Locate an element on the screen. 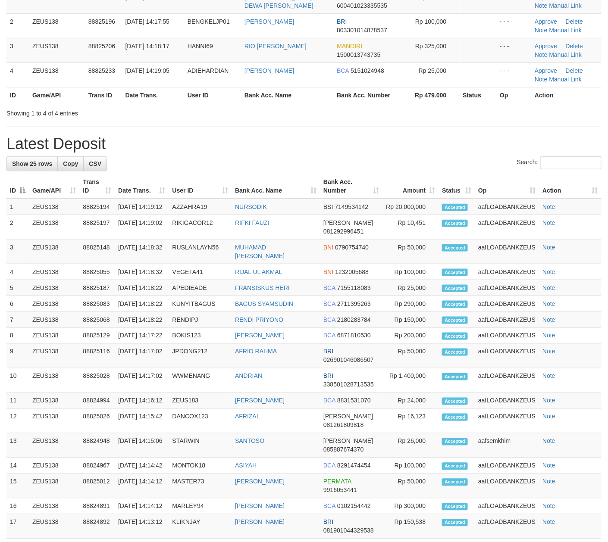 The image size is (608, 542). td: 88825148 is located at coordinates (97, 252).